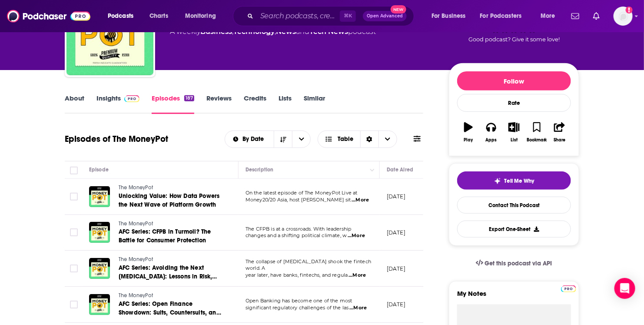 The height and width of the screenshot is (325, 644). I want to click on h2: Choose View, so click(358, 139).